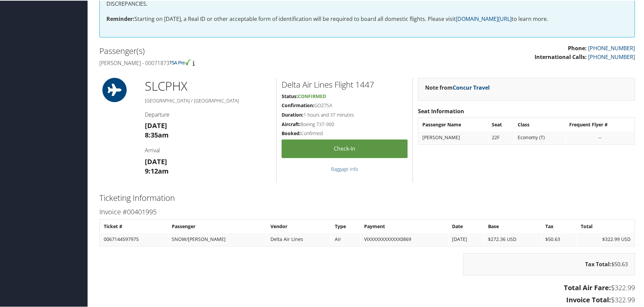 This screenshot has height=307, width=644. What do you see at coordinates (346, 226) in the screenshot?
I see `th: Type` at bounding box center [346, 226].